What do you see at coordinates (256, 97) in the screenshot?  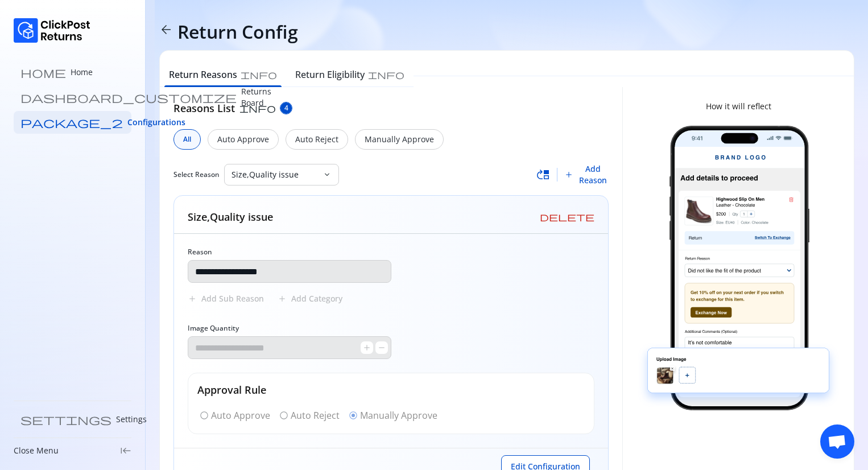 I see `p: Returns Board` at bounding box center [256, 97].